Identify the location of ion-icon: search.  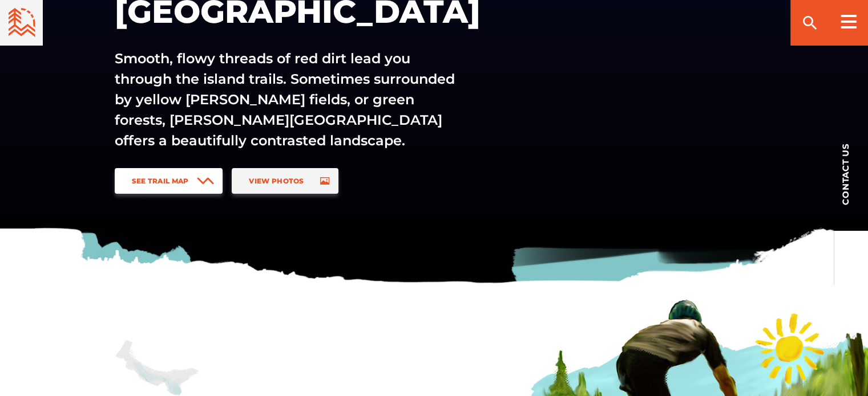
(810, 23).